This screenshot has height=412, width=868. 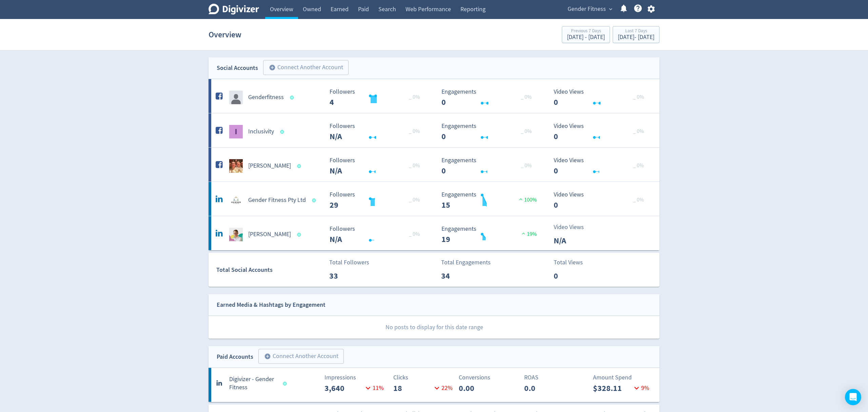 I want to click on p: N/A, so click(x=573, y=240).